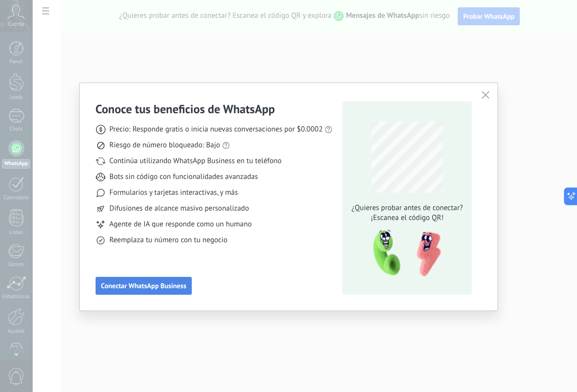  Describe the element at coordinates (165, 145) in the screenshot. I see `span: Riesgo de número bloqueado: Bajo` at that location.